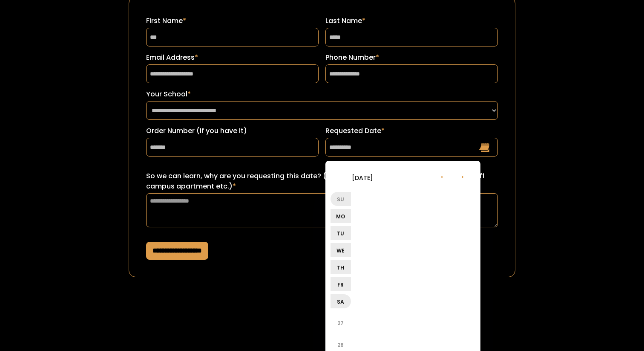 Image resolution: width=644 pixels, height=351 pixels. What do you see at coordinates (411, 131) in the screenshot?
I see `label: Requested Date` at bounding box center [411, 131].